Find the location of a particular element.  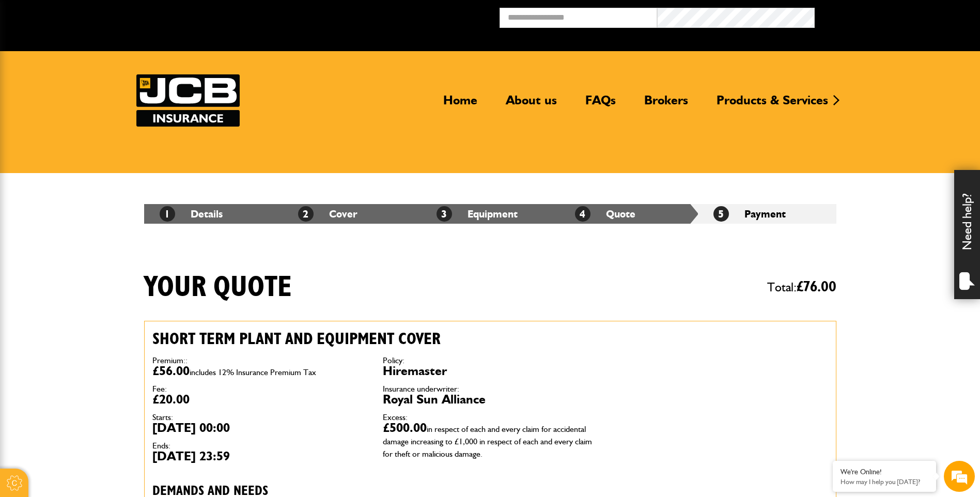

button: Broker Login is located at coordinates (894, 16).